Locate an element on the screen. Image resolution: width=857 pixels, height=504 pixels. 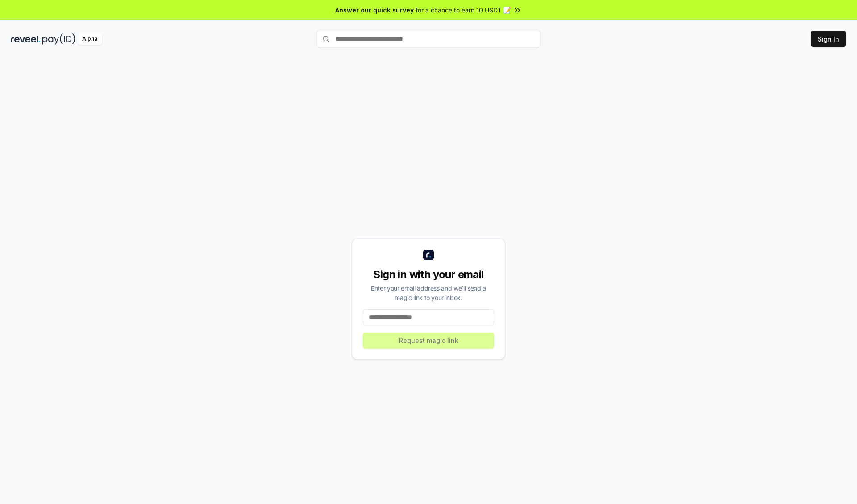
img: reveel_dark is located at coordinates (25, 39).